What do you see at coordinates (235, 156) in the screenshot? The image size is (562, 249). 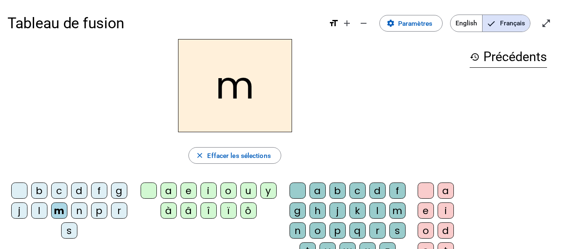 I see `button: Effacer les sélections` at bounding box center [235, 156].